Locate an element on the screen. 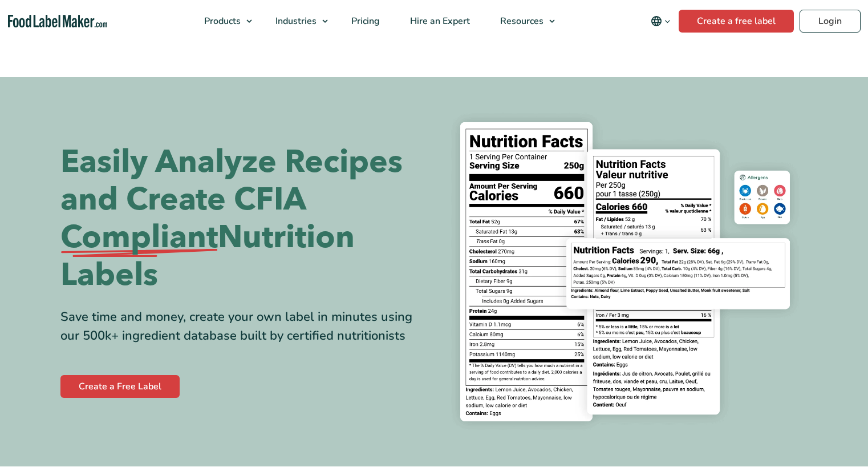 Image resolution: width=868 pixels, height=467 pixels. a: Create a Free Label is located at coordinates (119, 386).